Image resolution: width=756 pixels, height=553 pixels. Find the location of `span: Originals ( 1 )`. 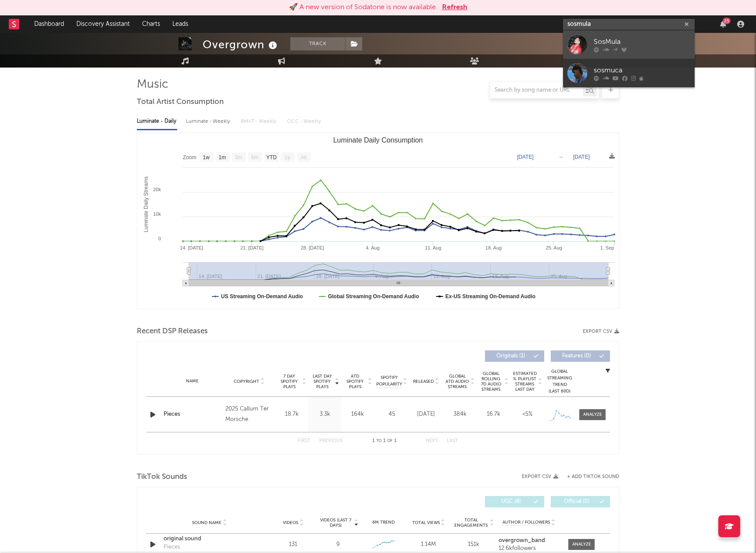

span: Originals ( 1 ) is located at coordinates (511, 356).